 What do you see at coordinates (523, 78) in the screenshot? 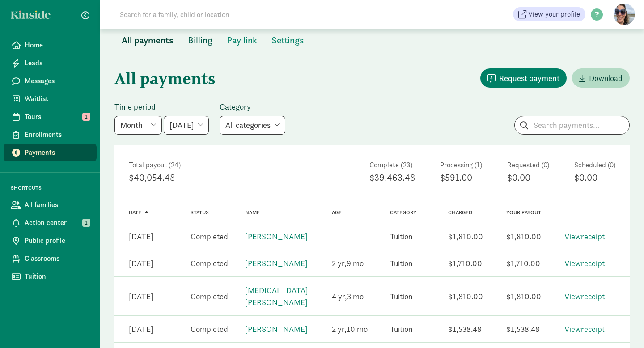
I see `button: Request payment` at bounding box center [523, 78].